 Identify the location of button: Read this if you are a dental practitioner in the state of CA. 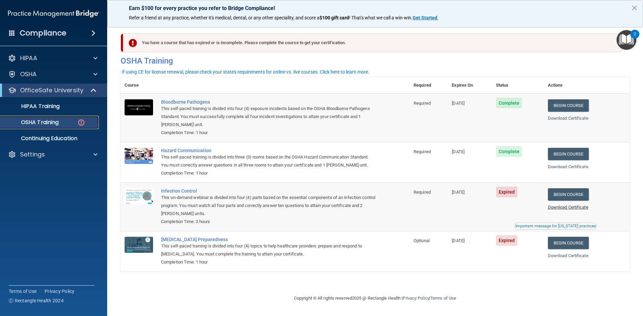
(555, 226).